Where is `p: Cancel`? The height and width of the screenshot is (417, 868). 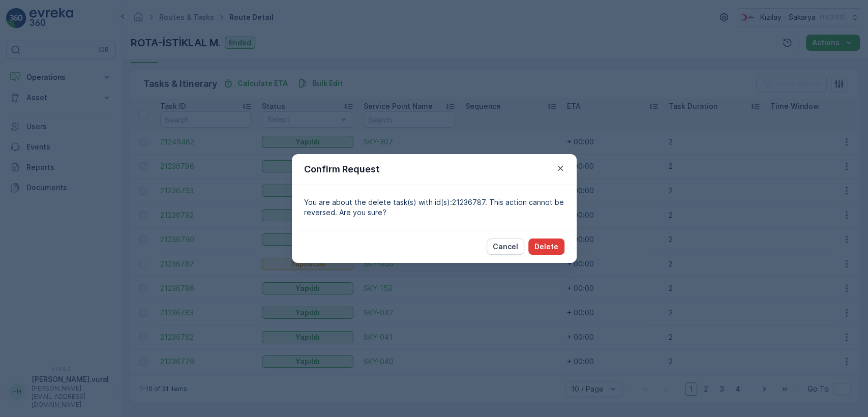 p: Cancel is located at coordinates (506, 246).